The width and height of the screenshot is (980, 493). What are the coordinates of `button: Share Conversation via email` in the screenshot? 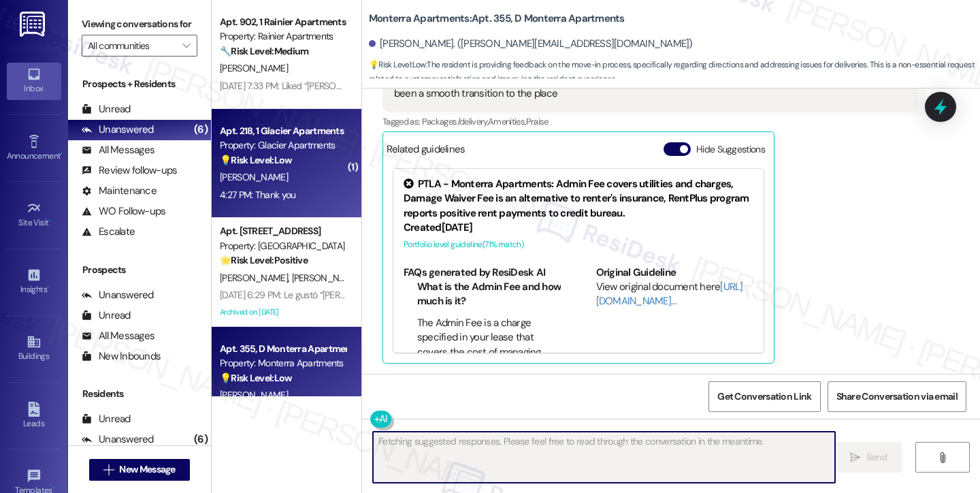 It's located at (897, 397).